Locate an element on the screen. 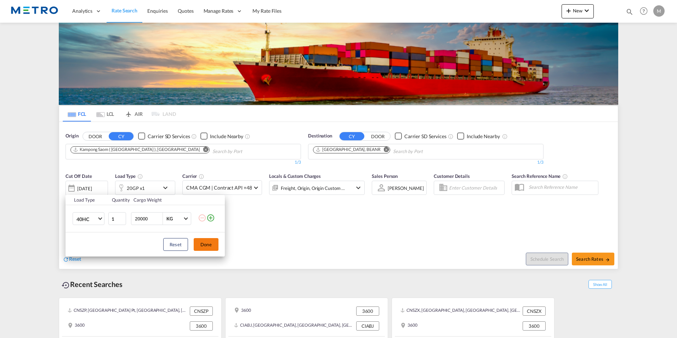 The image size is (677, 338). div: KG is located at coordinates (170, 218).